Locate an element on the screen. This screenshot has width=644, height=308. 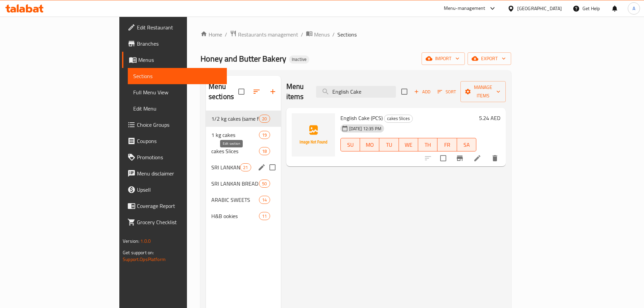
img: English Cake (PCS) is located at coordinates (313, 135).